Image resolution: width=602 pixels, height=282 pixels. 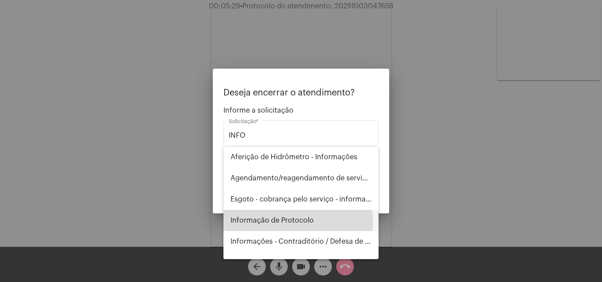 What do you see at coordinates (301, 221) in the screenshot?
I see `span: Informação de Protocolo` at bounding box center [301, 221].